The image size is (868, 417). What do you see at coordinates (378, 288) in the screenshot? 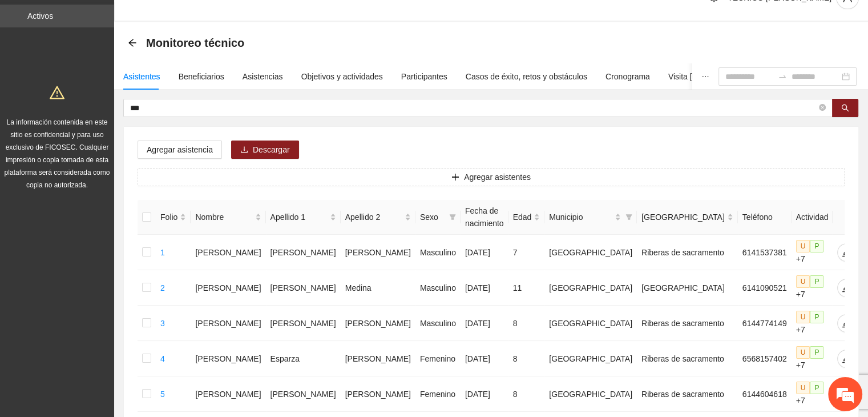
I see `td: Medina` at bounding box center [378, 288].